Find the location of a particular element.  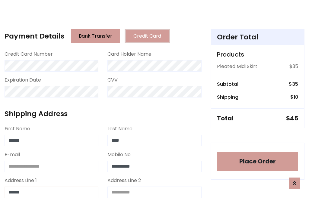

label: Credit Card Number is located at coordinates (29, 54).